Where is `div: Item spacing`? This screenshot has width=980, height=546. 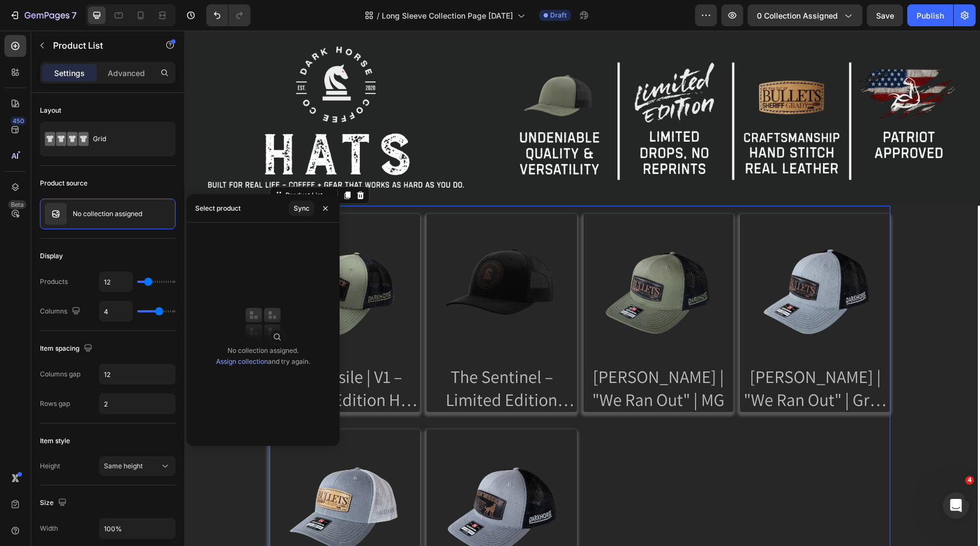 div: Item spacing is located at coordinates (67, 348).